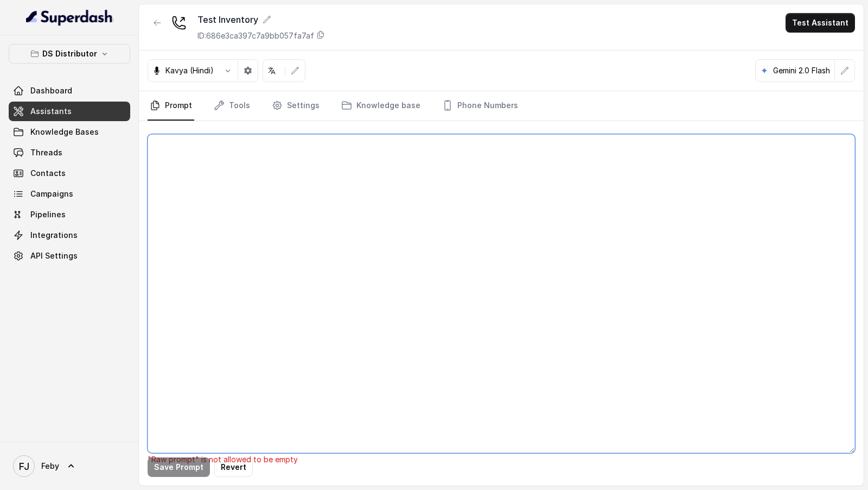 The image size is (868, 490). Describe the element at coordinates (24, 466) in the screenshot. I see `text: FJ` at that location.